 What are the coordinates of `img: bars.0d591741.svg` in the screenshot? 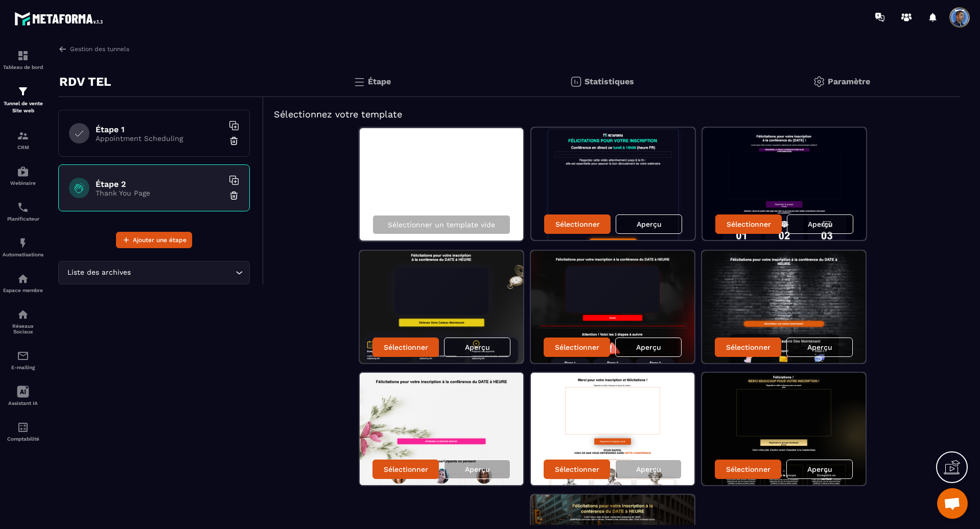 It's located at (359, 82).